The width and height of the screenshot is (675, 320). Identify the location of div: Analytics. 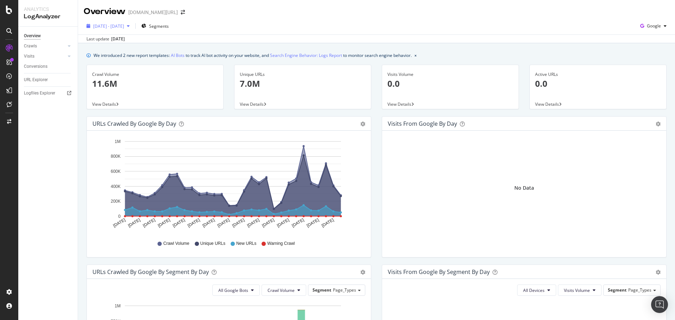
(48, 9).